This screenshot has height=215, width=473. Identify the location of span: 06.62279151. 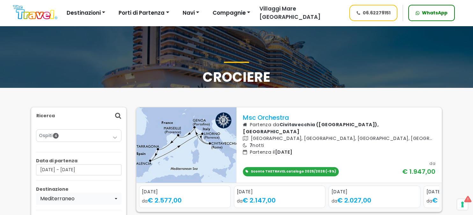
(377, 13).